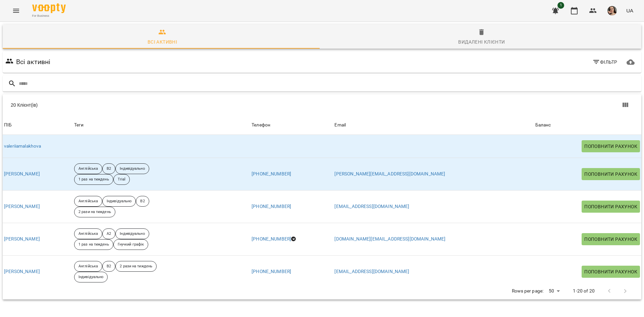  Describe the element at coordinates (625, 105) in the screenshot. I see `button: Показати колонки` at that location.